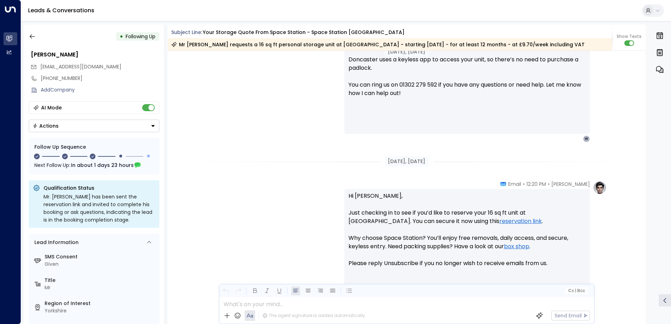 Image resolution: width=671 pixels, height=324 pixels. I want to click on label: Title, so click(100, 280).